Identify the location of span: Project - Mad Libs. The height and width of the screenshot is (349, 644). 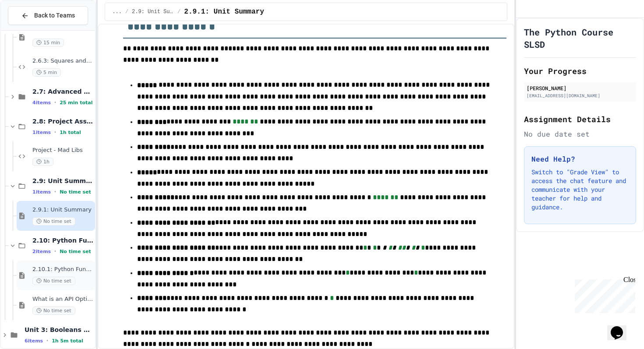
(63, 150).